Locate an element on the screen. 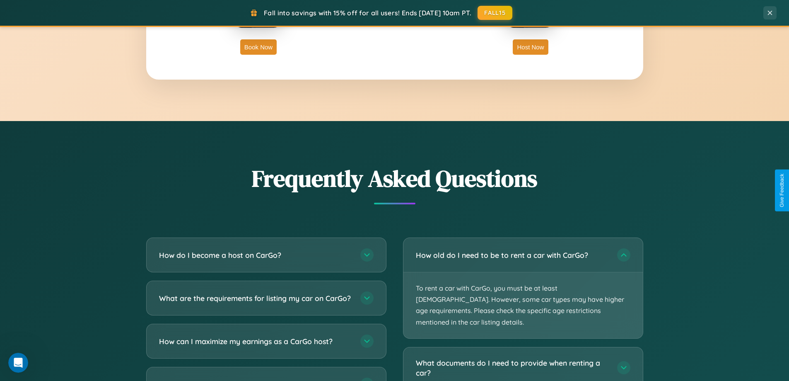 This screenshot has width=789, height=381. h3: How can I maximize my earnings as a CarGo host? is located at coordinates (256, 341).